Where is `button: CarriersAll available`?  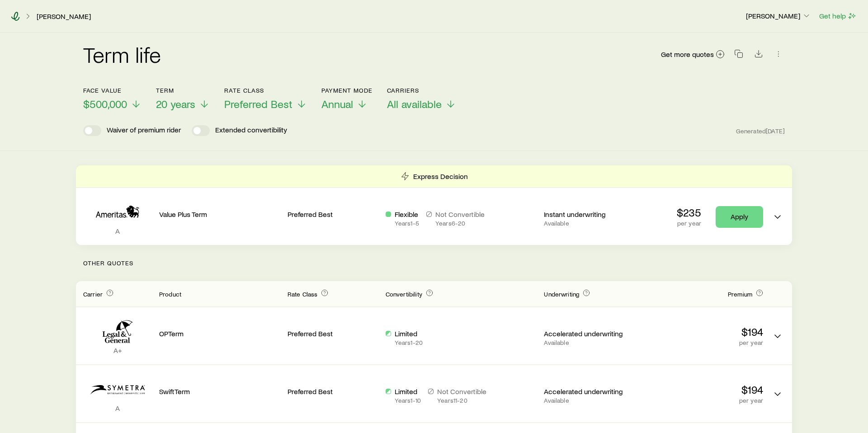 button: CarriersAll available is located at coordinates (421, 99).